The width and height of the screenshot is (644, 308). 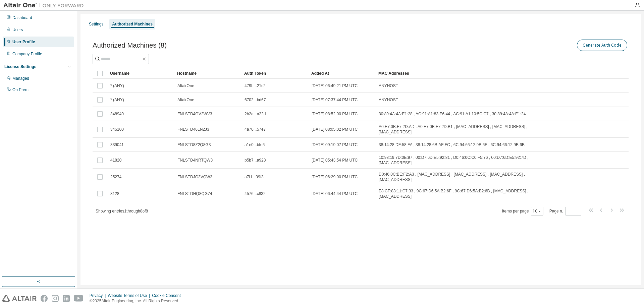 I want to click on span: 2b2a...a22d, so click(x=255, y=114).